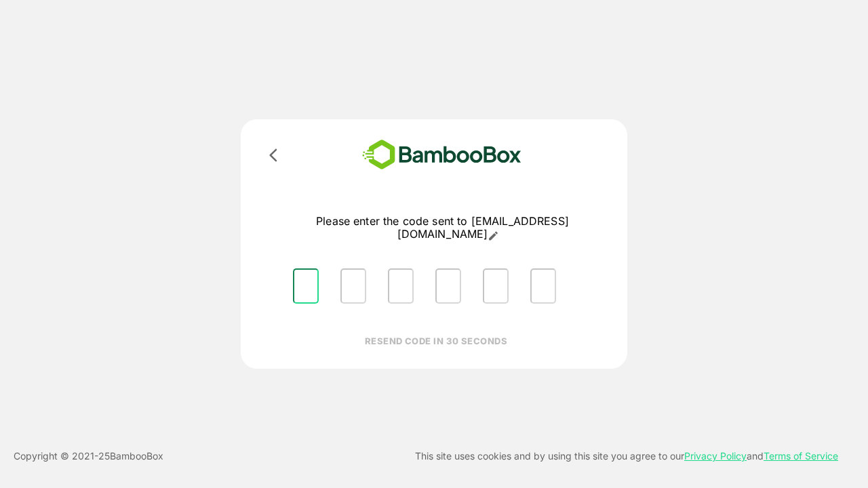 This screenshot has width=868, height=488. What do you see at coordinates (716, 455) in the screenshot?
I see `a: Privacy Policy` at bounding box center [716, 455].